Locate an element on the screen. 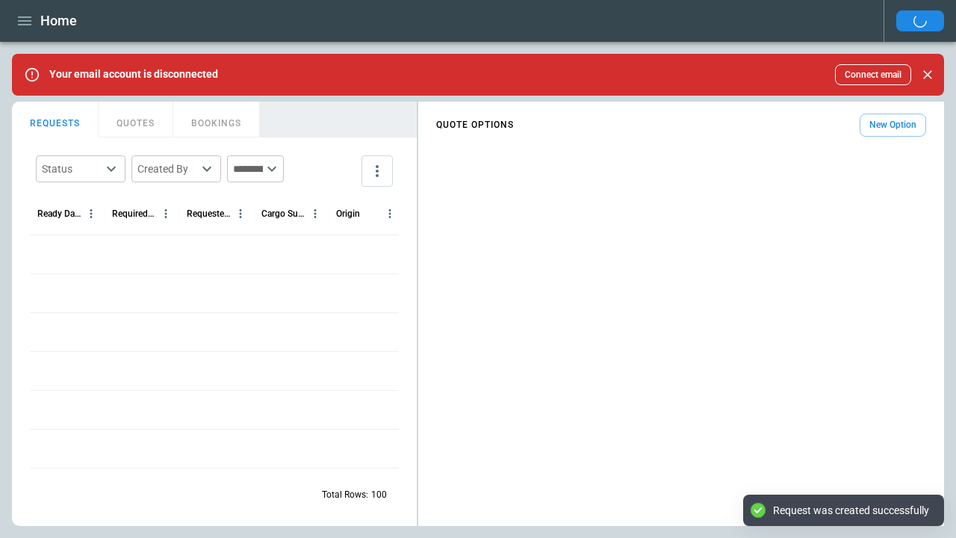  div: Requested Route is located at coordinates (208, 214).